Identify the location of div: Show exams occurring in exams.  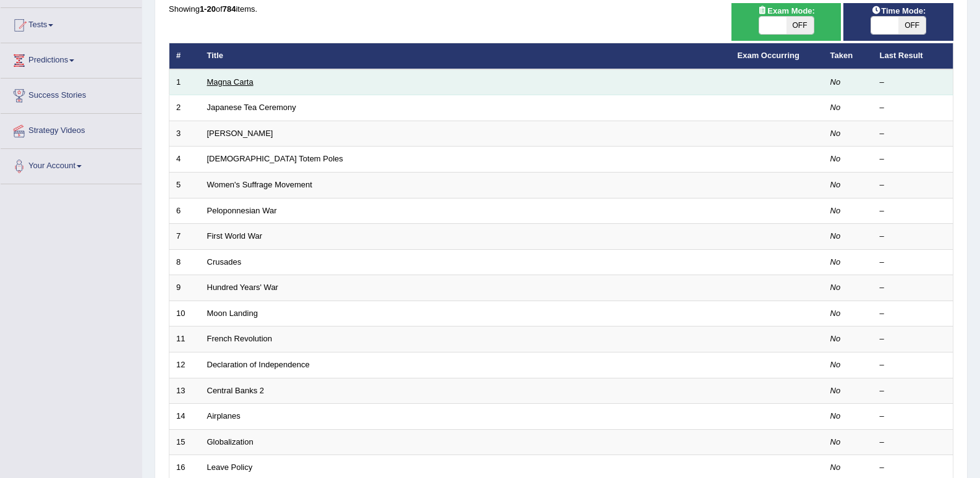
(787, 21).